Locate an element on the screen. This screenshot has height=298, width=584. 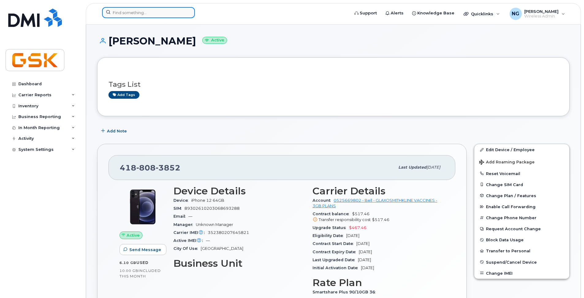
button: Change Phone Number is located at coordinates (522, 218).